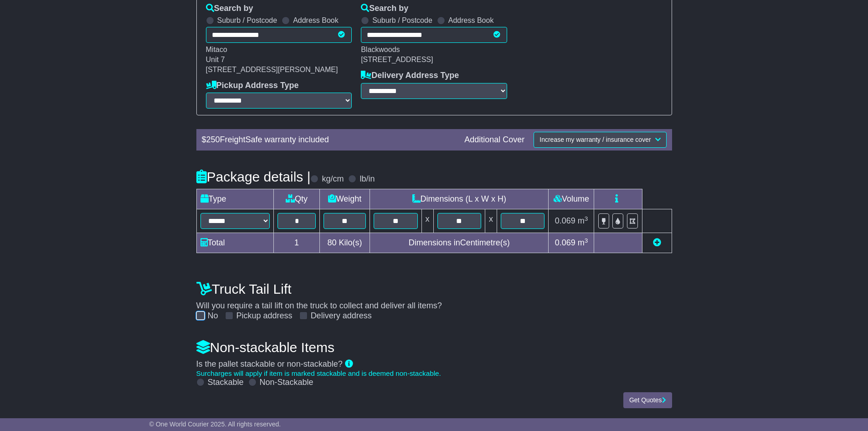 This screenshot has width=868, height=431. Describe the element at coordinates (367, 179) in the screenshot. I see `label: lb/in` at that location.